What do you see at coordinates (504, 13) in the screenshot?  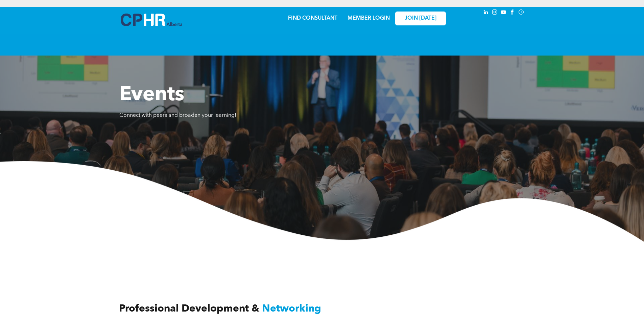 I see `a: youtube` at bounding box center [504, 13].